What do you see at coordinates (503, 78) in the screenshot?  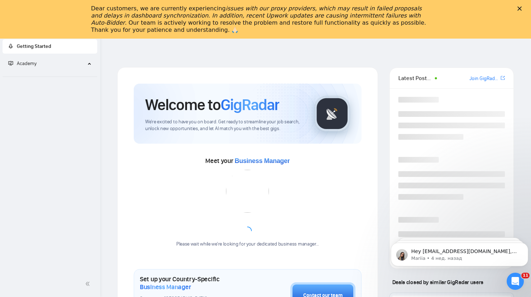 I see `span: export` at bounding box center [503, 78].